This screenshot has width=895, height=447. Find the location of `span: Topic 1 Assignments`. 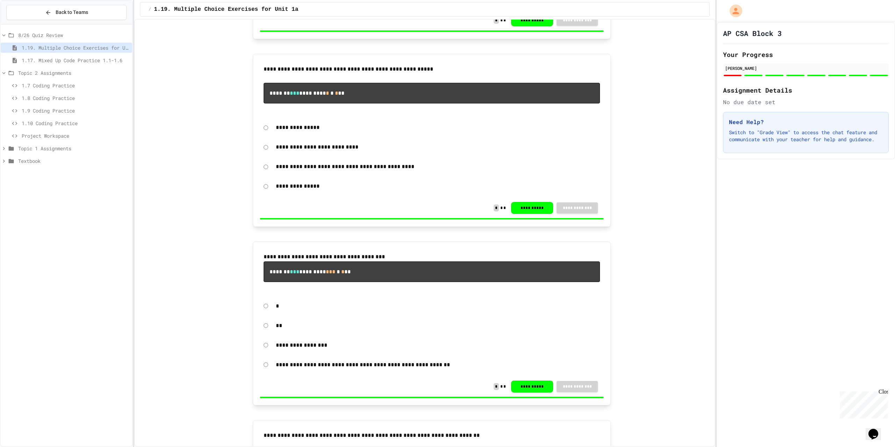

span: Topic 1 Assignments is located at coordinates (74, 148).